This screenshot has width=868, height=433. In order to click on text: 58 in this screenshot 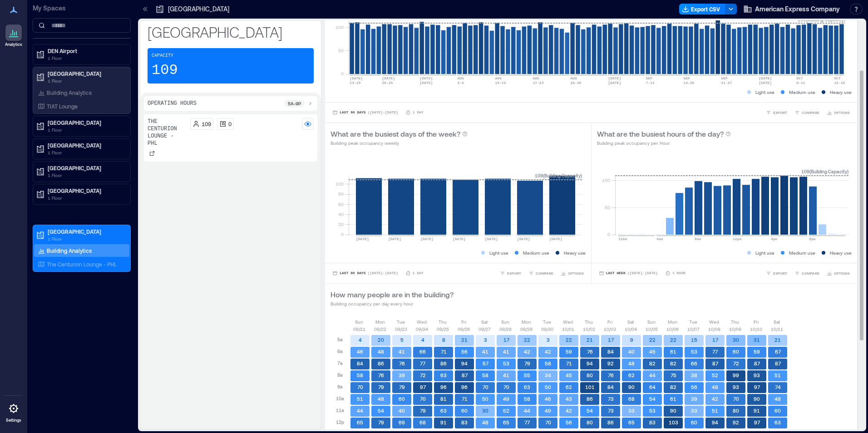, I will do `click(485, 376)`.